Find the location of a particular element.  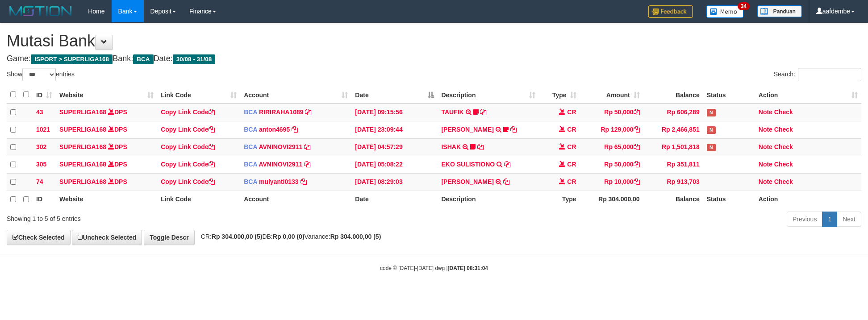

a: Copy anton4695 to clipboard is located at coordinates (295, 129).